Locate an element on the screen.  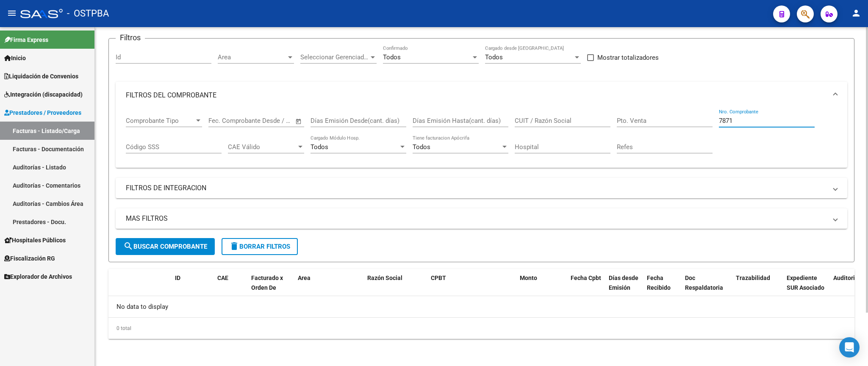
div: FILTROS DEL COMPROBANTE is located at coordinates (481, 139).